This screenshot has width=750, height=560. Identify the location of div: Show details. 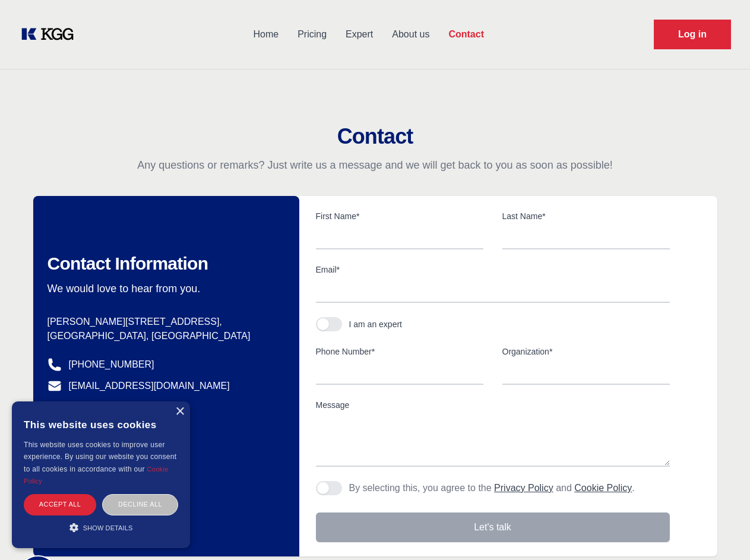
(101, 528).